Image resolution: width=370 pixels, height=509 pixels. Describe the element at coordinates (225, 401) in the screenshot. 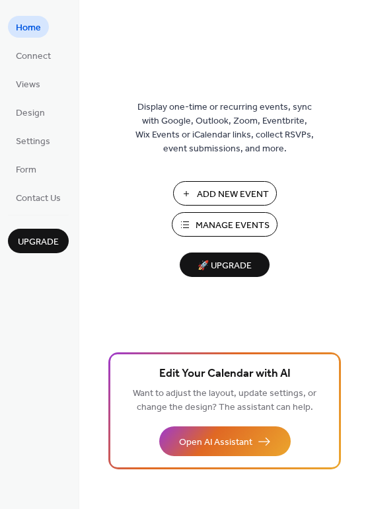

I see `span: Want to adjust the layout, update settings, or change the design? The assistant can help.` at that location.